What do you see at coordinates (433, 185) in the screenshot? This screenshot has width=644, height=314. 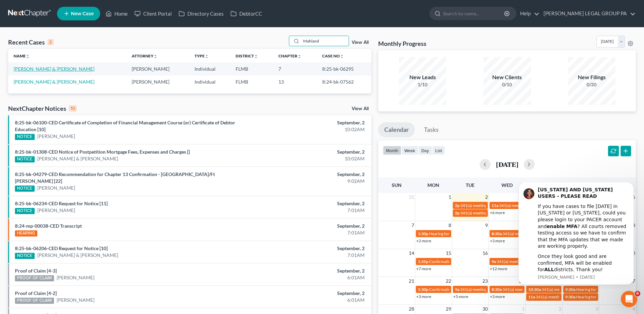 I see `span: Mon` at bounding box center [433, 185].